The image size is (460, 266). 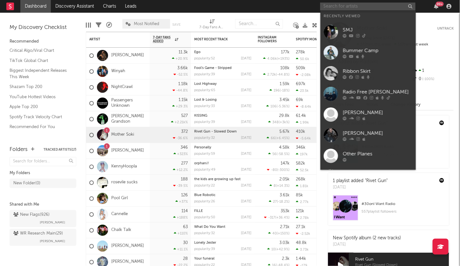 I want to click on span: 56, so click(x=275, y=154).